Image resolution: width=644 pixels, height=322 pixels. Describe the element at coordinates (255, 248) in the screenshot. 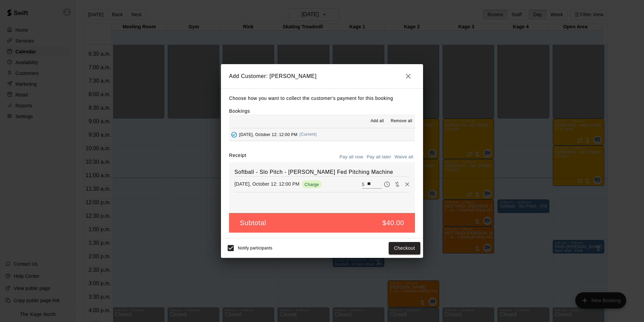

I see `span: Notify participants` at that location.